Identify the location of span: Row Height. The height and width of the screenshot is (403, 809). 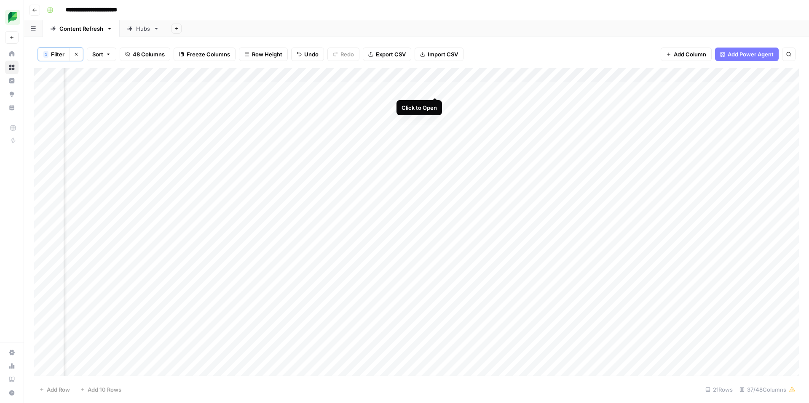
(267, 54).